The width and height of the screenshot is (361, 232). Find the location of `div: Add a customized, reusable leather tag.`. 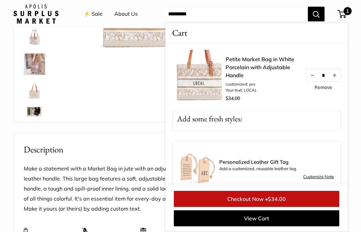

div: Add a customized, reusable leather tag. is located at coordinates (277, 166).